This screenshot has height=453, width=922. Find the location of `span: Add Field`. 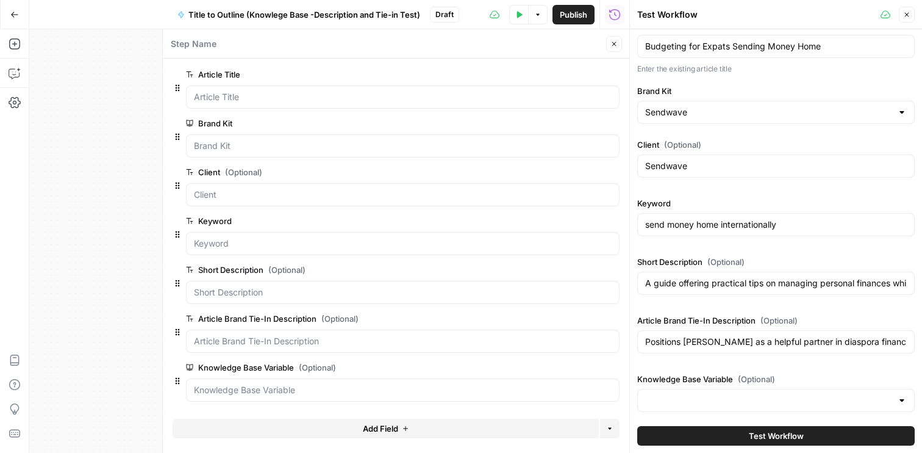

span: Add Field is located at coordinates (381, 428).